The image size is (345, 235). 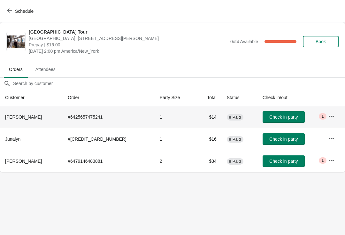 What do you see at coordinates (16, 69) in the screenshot?
I see `span: Orders` at bounding box center [16, 69].